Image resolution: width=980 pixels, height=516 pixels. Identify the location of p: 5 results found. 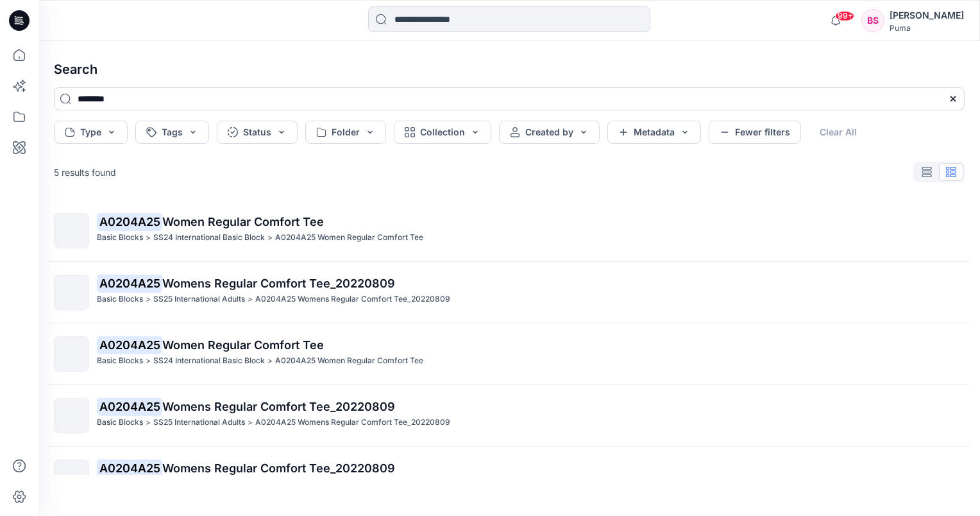
(85, 172).